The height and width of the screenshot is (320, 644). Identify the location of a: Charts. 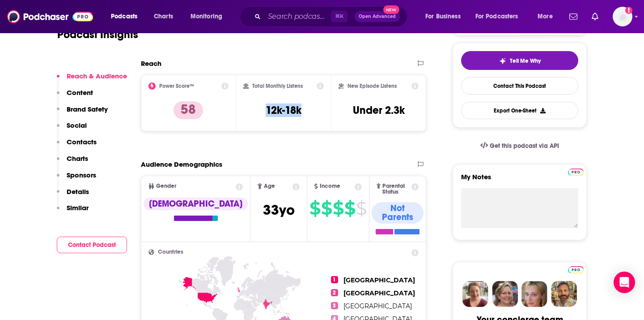
(163, 16).